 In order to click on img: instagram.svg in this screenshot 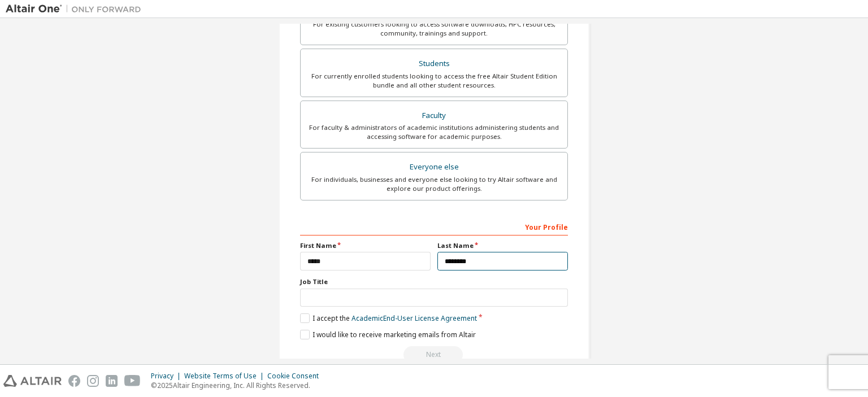, I will do `click(93, 381)`.